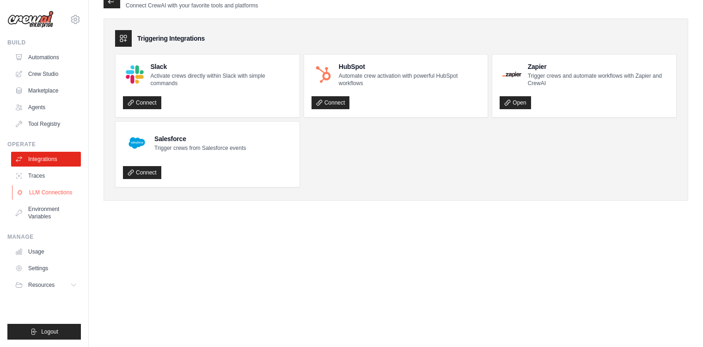 The height and width of the screenshot is (347, 703). Describe the element at coordinates (515, 103) in the screenshot. I see `a: Open` at that location.